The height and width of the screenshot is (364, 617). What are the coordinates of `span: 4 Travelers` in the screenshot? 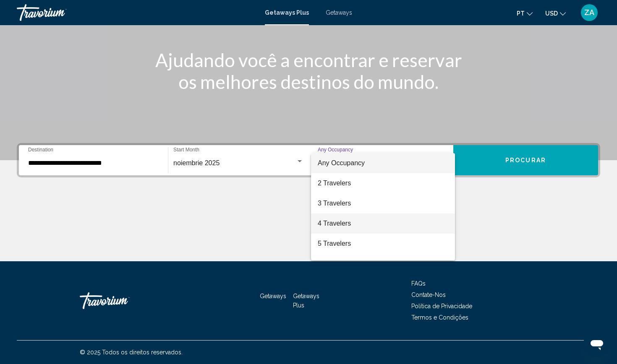 It's located at (382, 223).